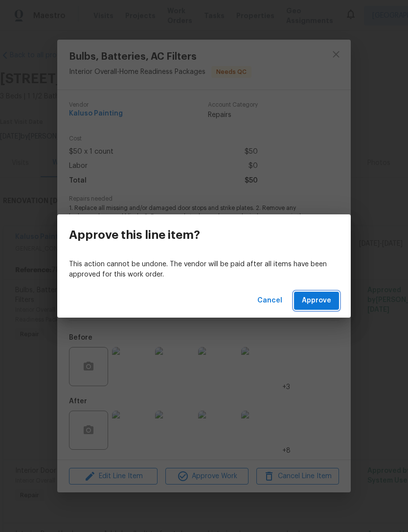 This screenshot has height=532, width=408. What do you see at coordinates (135, 235) in the screenshot?
I see `h3: Approve this line item?` at bounding box center [135, 235].